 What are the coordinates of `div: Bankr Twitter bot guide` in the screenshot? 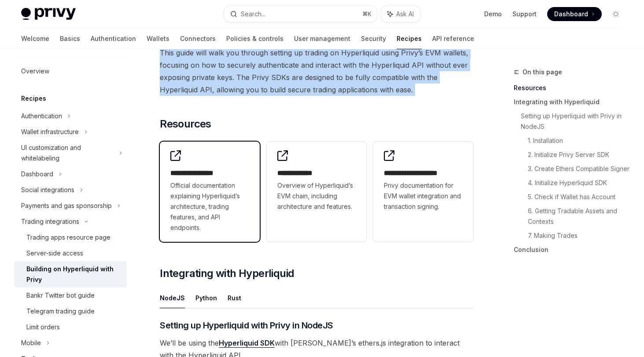 It's located at (60, 295).